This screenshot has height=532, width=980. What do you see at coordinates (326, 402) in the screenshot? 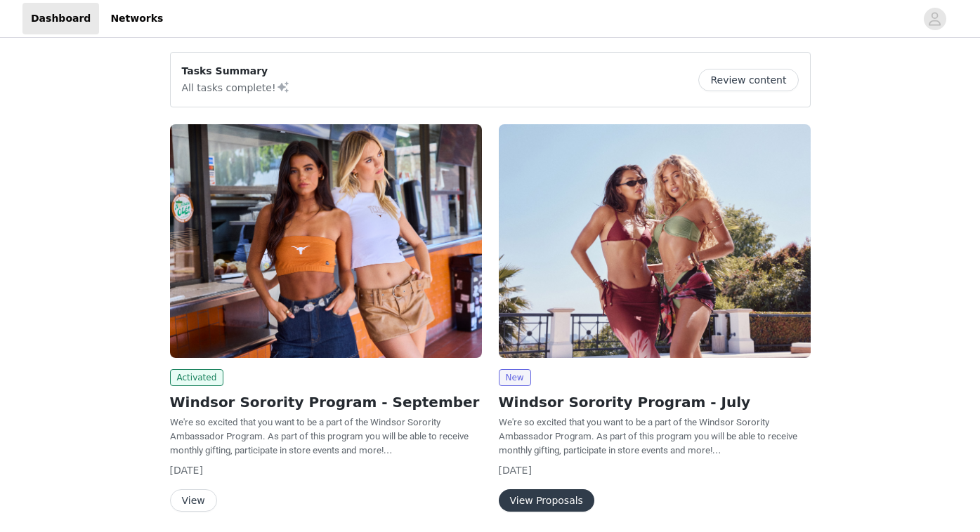
I see `h2: Windsor Sorority Program - September` at bounding box center [326, 402].